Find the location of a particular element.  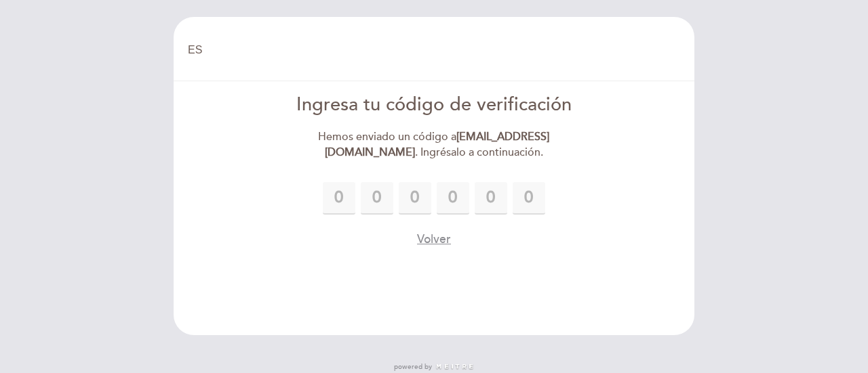

div: Ingresa tu código de verificación is located at coordinates (434, 105).